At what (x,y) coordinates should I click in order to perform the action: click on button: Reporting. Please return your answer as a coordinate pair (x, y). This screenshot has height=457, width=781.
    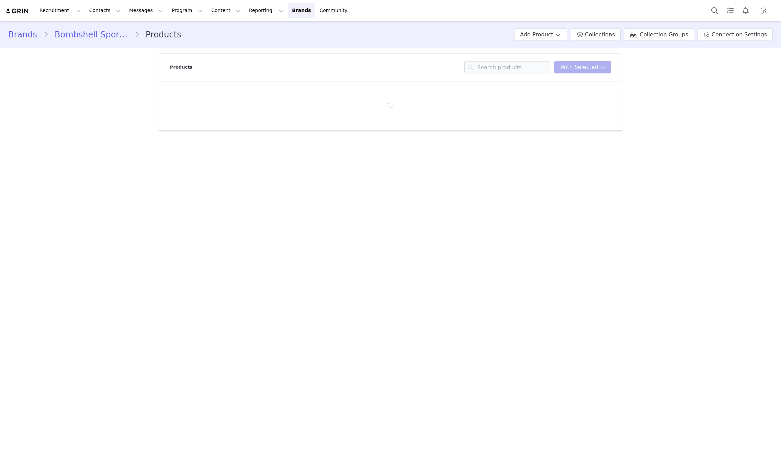
    Looking at the image, I should click on (266, 10).